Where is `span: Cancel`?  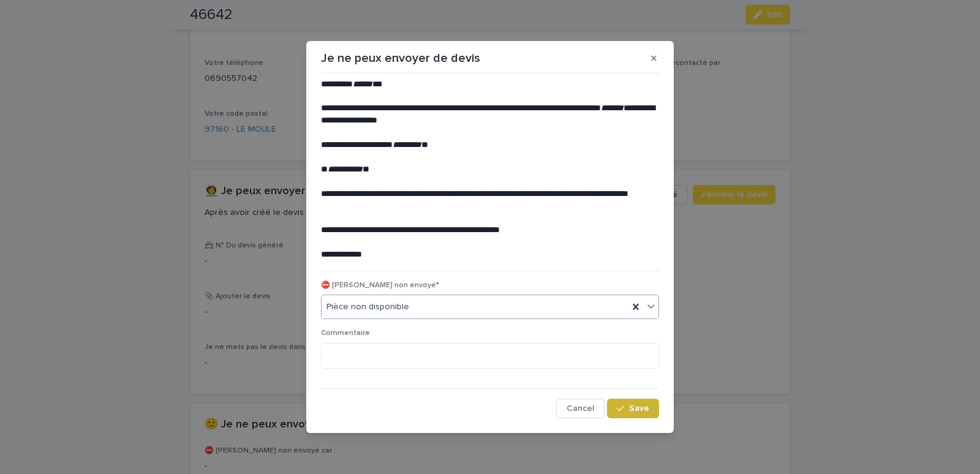 span: Cancel is located at coordinates (580, 409).